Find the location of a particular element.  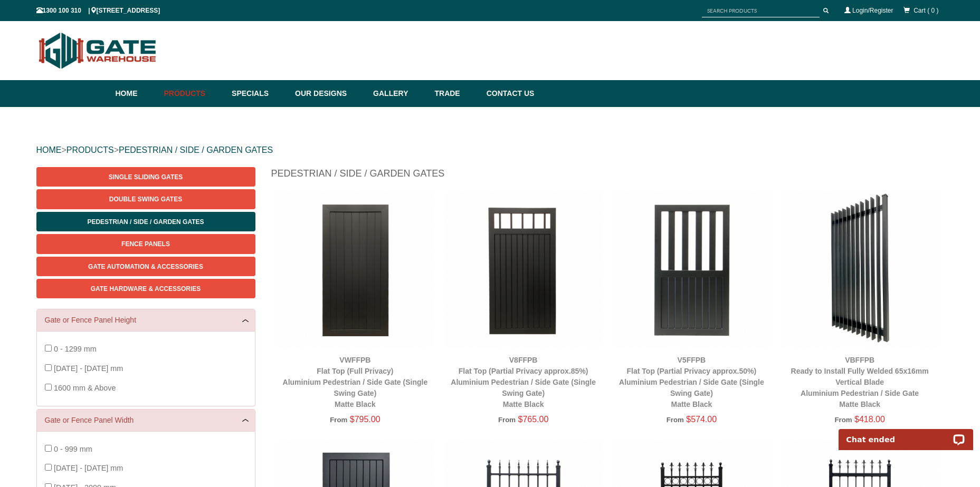

a: HOME is located at coordinates (50, 150).